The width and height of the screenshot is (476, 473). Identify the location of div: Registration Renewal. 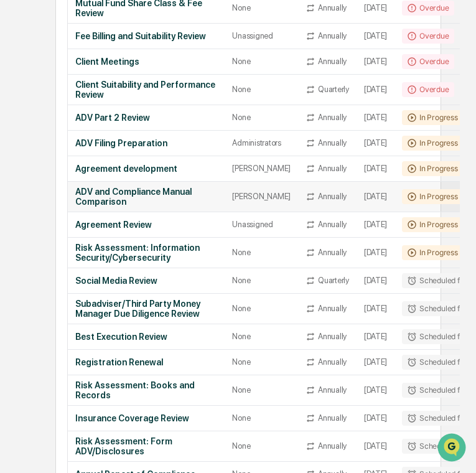
(146, 362).